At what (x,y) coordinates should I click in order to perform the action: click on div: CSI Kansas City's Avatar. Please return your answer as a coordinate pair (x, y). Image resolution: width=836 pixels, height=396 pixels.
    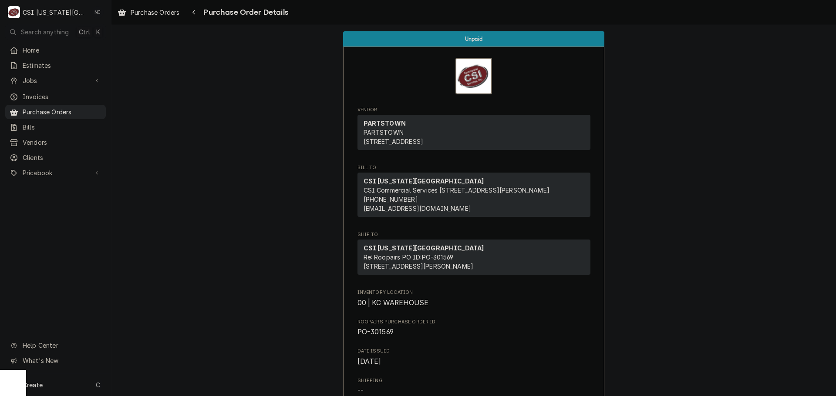
    Looking at the image, I should click on (14, 12).